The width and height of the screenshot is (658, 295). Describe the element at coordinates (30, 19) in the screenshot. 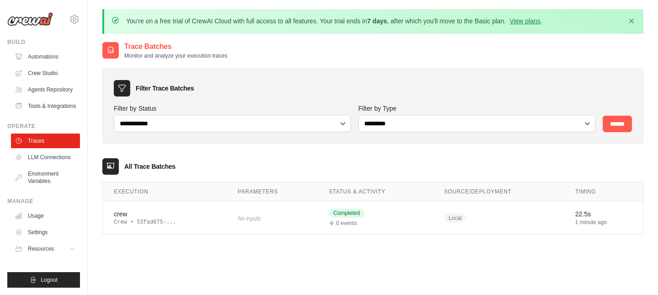

I see `img: Logo` at that location.